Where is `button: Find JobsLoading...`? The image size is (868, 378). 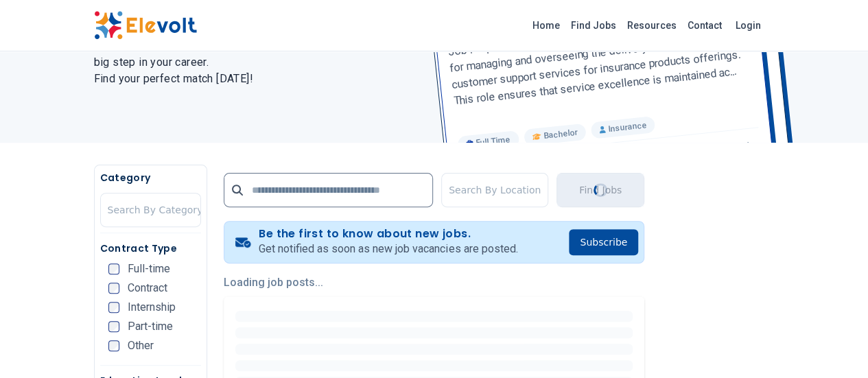 button: Find JobsLoading... is located at coordinates (600, 190).